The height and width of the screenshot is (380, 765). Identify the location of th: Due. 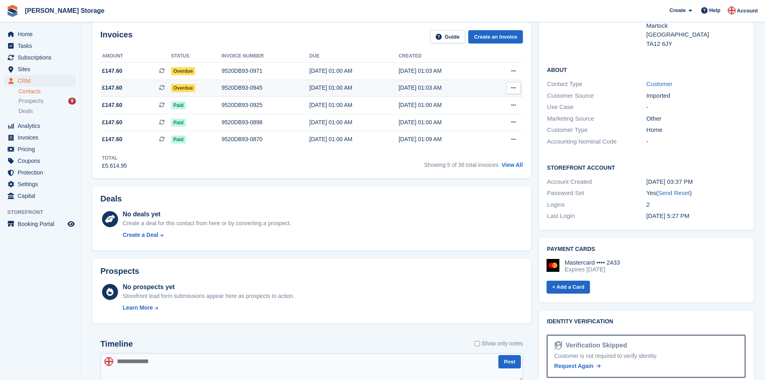
(354, 56).